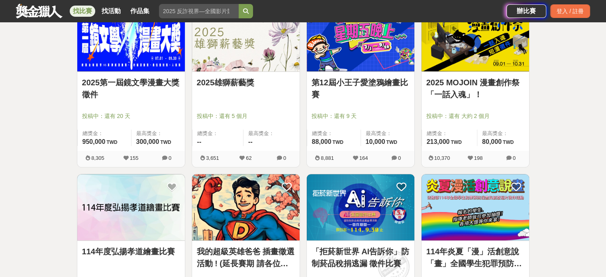  I want to click on a: 114年度弘揚孝道繪畫比賽, so click(131, 251).